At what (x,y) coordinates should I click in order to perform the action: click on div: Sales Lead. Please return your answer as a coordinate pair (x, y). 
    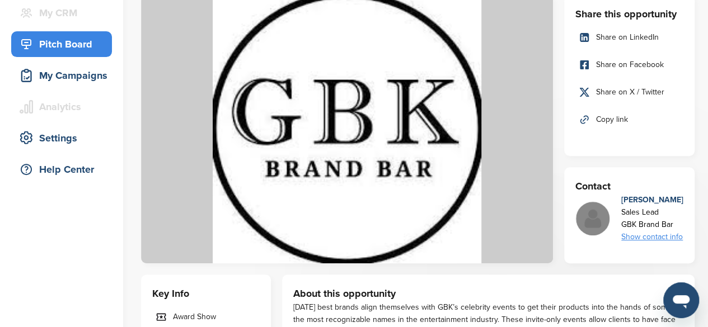
    Looking at the image, I should click on (652, 213).